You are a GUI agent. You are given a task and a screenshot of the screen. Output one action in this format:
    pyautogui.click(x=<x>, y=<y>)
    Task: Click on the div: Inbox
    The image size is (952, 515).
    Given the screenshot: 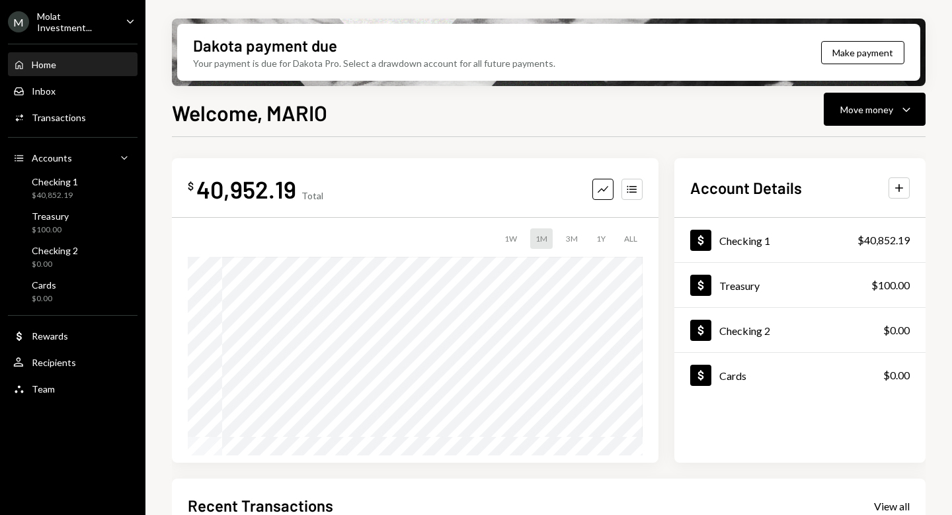 What is the action you would take?
    pyautogui.click(x=44, y=91)
    